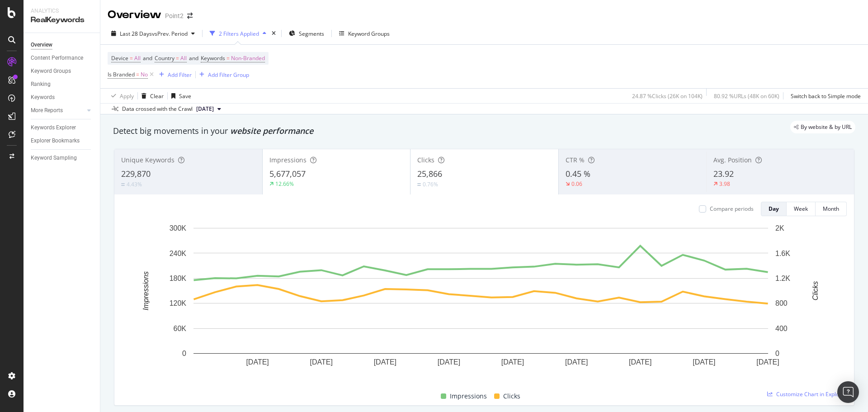 The image size is (868, 412). What do you see at coordinates (180, 329) in the screenshot?
I see `text: 60K` at bounding box center [180, 329].